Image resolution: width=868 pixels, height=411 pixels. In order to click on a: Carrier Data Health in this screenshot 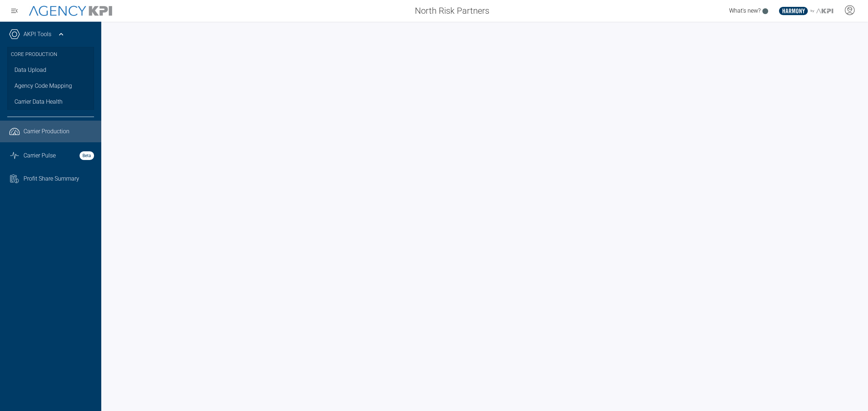, I will do `click(51, 102)`.